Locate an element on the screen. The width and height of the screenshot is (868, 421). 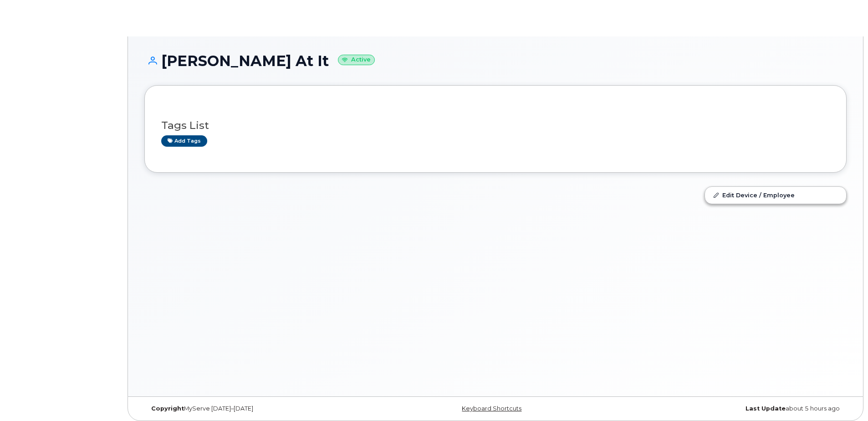
div: about 5 hours ago is located at coordinates (729, 409).